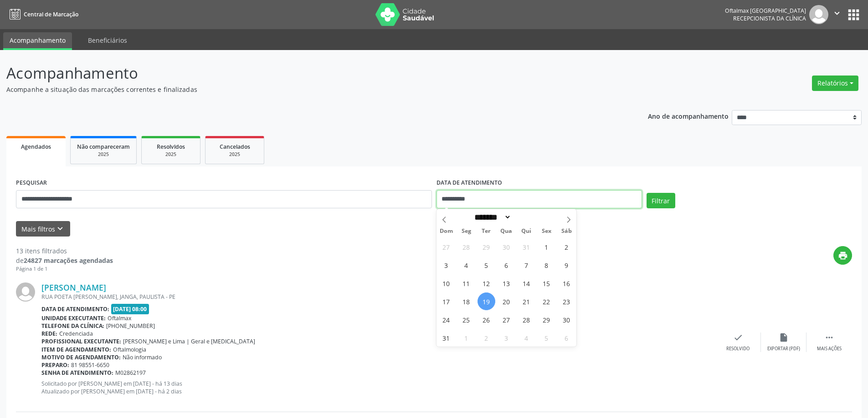  I want to click on span: Agosto 13, 2025, so click(507, 283).